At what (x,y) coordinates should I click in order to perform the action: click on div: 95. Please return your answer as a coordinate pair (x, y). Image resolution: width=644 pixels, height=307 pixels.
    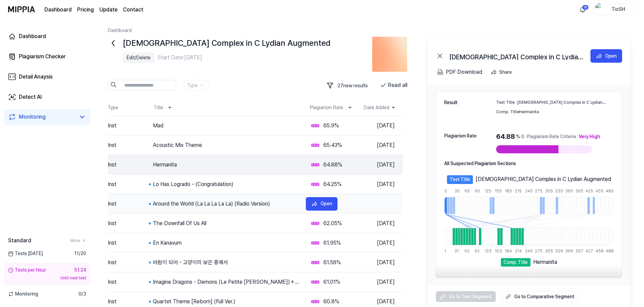
    Looking at the image, I should click on (476, 191).